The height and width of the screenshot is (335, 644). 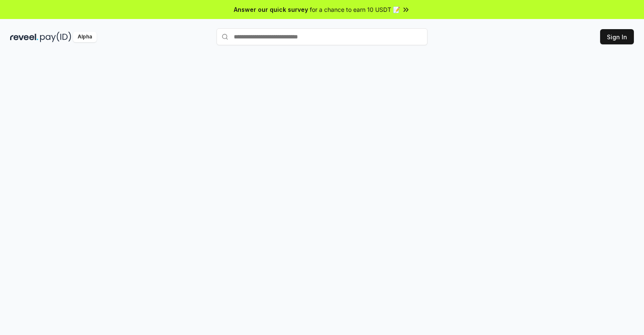 What do you see at coordinates (355, 9) in the screenshot?
I see `span: for a chance to earn 10 USDT 📝` at bounding box center [355, 9].